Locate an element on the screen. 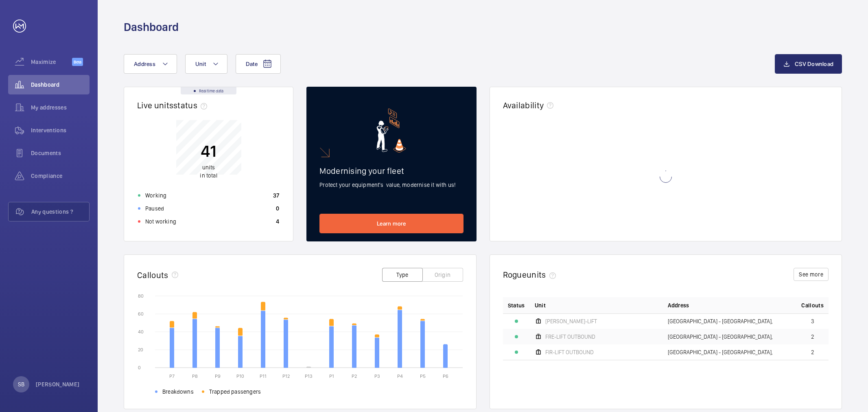 This screenshot has height=412, width=868. button: Type is located at coordinates (402, 275).